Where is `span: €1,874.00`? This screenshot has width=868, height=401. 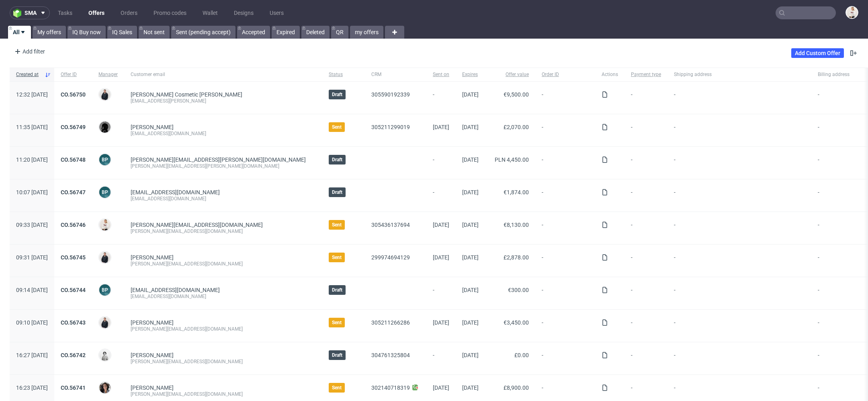
span: €1,874.00 is located at coordinates (516, 192).